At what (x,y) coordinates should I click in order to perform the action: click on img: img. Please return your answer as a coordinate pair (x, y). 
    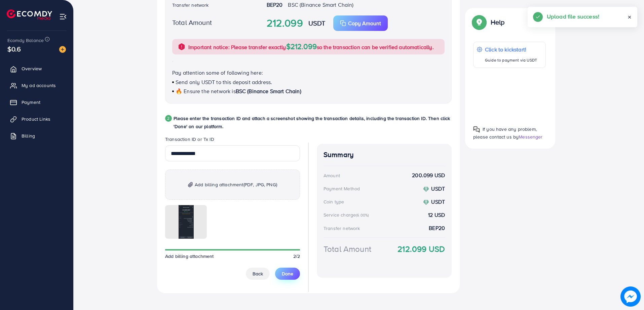
    Looking at the image, I should click on (190, 184).